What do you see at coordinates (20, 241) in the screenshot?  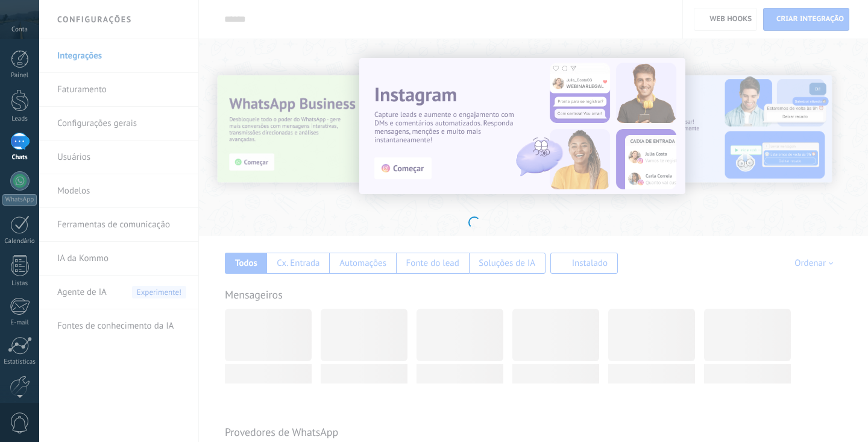 I see `div: Calendário` at bounding box center [20, 241].